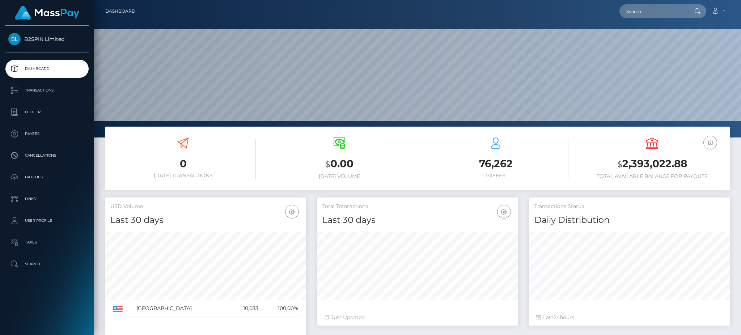 Image resolution: width=741 pixels, height=335 pixels. I want to click on a: Search, so click(47, 264).